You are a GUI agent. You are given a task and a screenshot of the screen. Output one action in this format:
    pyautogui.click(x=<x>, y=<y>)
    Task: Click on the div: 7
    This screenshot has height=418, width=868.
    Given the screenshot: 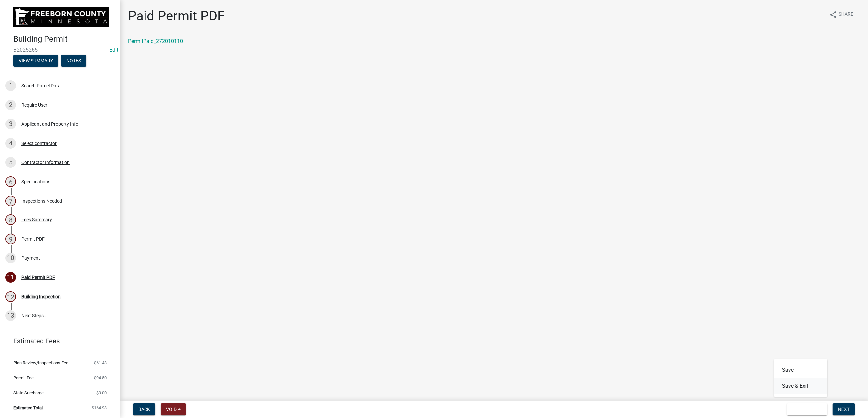 What is the action you would take?
    pyautogui.click(x=11, y=201)
    